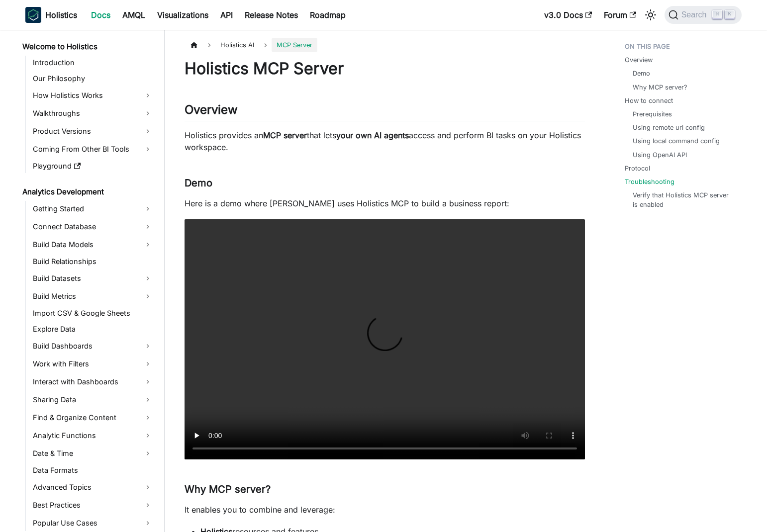 The height and width of the screenshot is (532, 767). I want to click on a: Build Datasets, so click(93, 279).